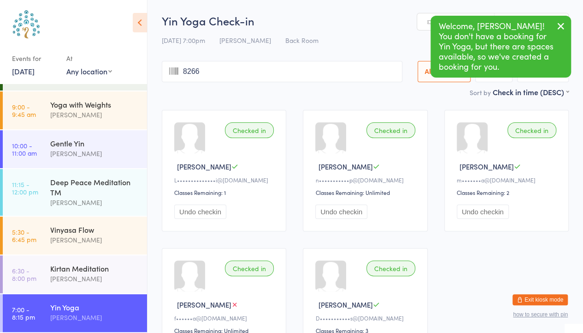 Image resolution: width=583 pixels, height=333 pixels. What do you see at coordinates (25, 188) in the screenshot?
I see `time: 11:15 - 12:00 pm` at bounding box center [25, 188].